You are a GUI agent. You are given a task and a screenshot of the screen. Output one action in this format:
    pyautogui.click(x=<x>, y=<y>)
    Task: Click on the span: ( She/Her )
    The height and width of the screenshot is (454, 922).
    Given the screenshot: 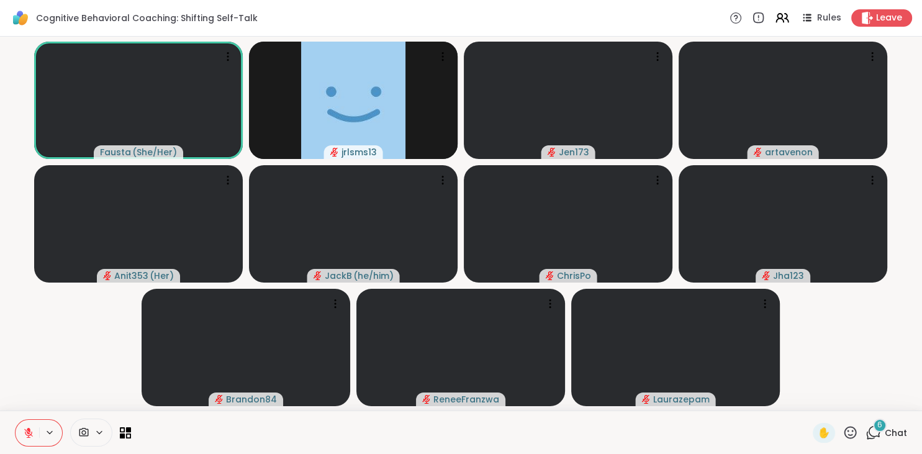 What is the action you would take?
    pyautogui.click(x=155, y=152)
    